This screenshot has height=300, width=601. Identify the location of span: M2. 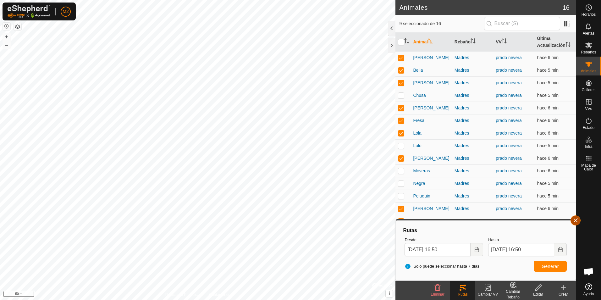
(65, 11).